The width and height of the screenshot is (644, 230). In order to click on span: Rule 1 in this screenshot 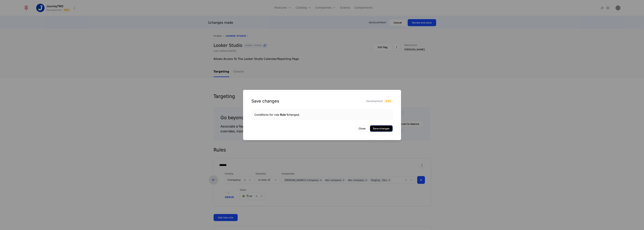, I will do `click(284, 115)`.